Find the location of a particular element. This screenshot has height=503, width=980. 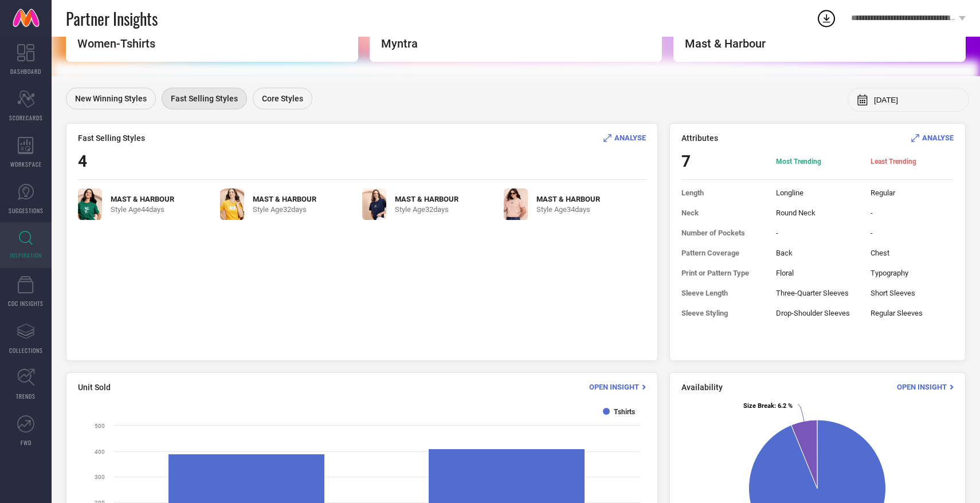

span: Regular is located at coordinates (912, 192).